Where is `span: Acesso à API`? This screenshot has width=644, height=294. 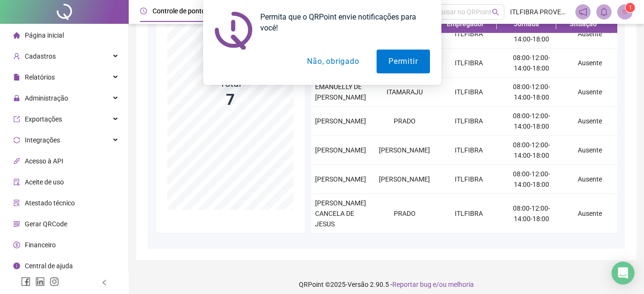
span: Acesso à API is located at coordinates (44, 161).